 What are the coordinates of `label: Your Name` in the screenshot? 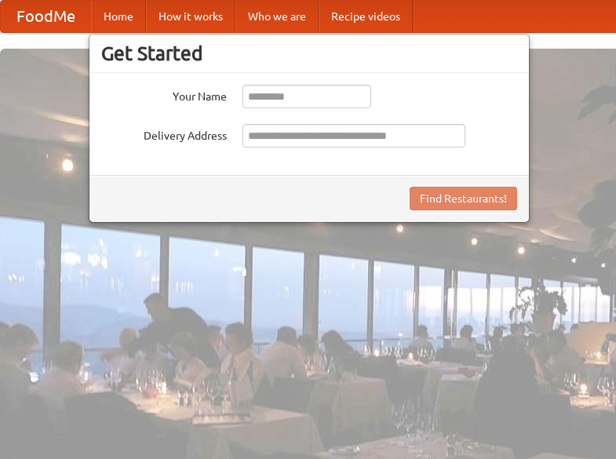 It's located at (164, 94).